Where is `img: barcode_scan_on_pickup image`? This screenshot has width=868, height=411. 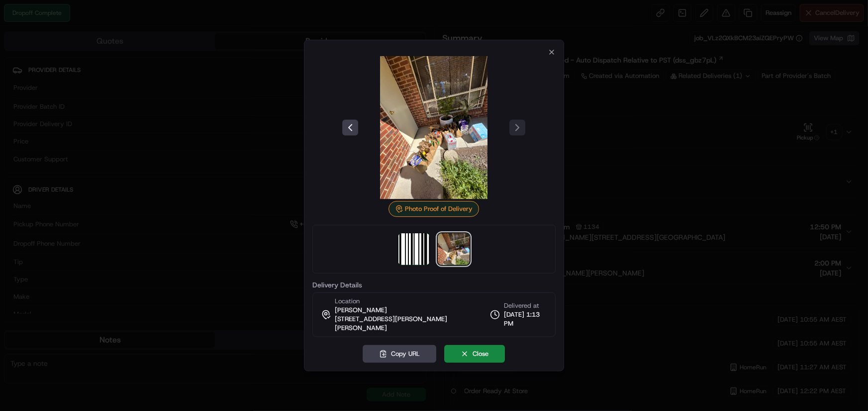
img: barcode_scan_on_pickup image is located at coordinates (415, 250).